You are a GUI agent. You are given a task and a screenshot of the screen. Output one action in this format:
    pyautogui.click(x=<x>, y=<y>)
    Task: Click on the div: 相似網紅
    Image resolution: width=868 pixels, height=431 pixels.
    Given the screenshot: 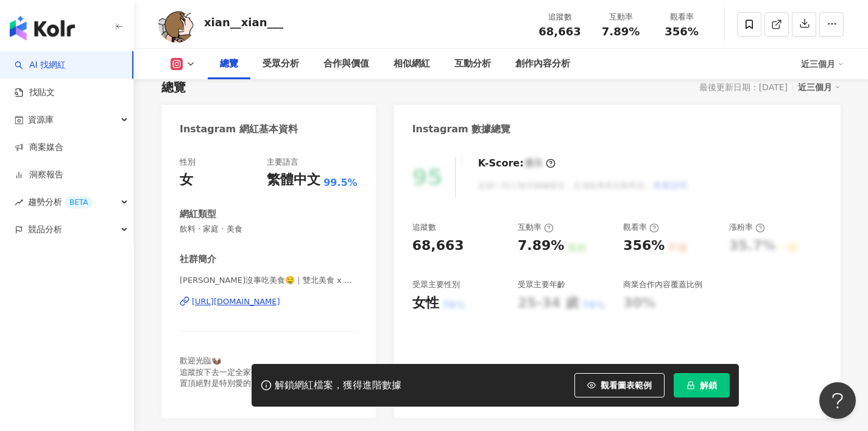 What is the action you would take?
    pyautogui.click(x=412, y=64)
    